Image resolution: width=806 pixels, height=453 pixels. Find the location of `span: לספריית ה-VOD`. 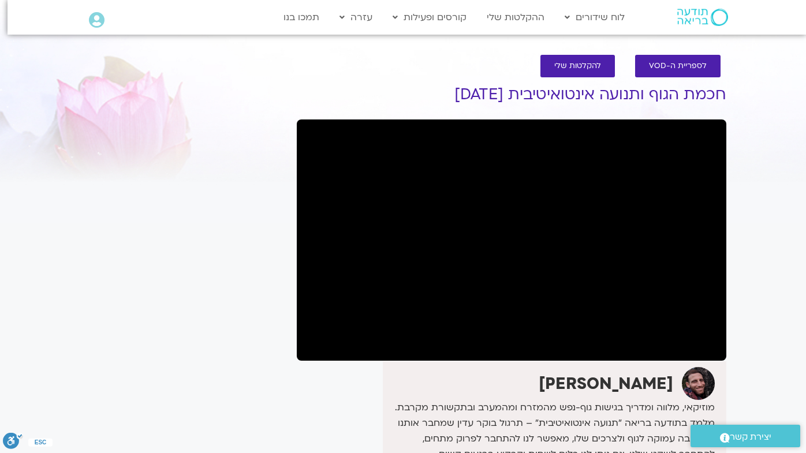

span: לספריית ה-VOD is located at coordinates (678, 66).